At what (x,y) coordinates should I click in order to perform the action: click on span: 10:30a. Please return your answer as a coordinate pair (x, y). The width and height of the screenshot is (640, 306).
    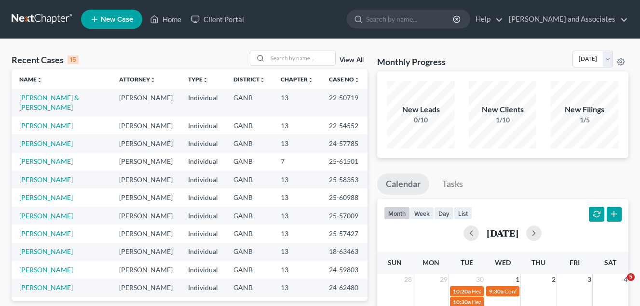
    Looking at the image, I should click on (462, 302).